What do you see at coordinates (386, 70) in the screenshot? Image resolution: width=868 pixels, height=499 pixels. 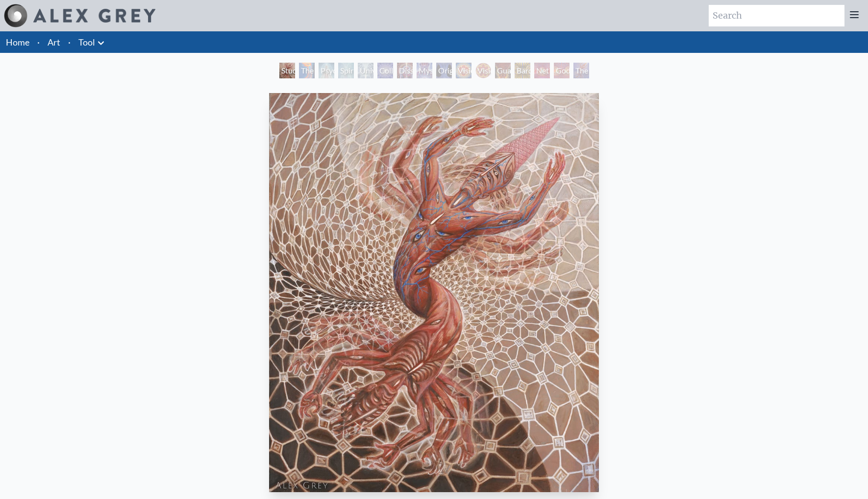 I see `div: Collective Vision` at bounding box center [386, 70].